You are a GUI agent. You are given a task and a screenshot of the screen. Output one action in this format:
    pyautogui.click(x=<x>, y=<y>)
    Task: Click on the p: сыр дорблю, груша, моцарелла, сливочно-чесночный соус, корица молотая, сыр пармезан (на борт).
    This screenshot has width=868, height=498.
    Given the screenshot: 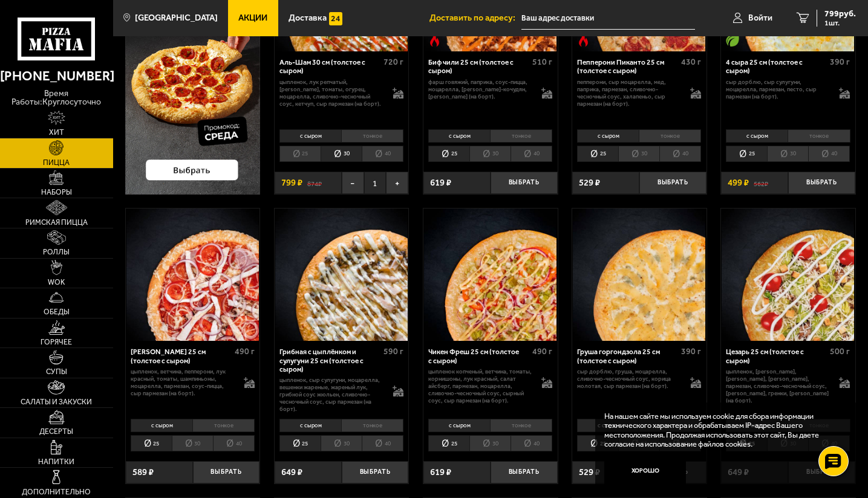 What is the action you would take?
    pyautogui.click(x=629, y=379)
    